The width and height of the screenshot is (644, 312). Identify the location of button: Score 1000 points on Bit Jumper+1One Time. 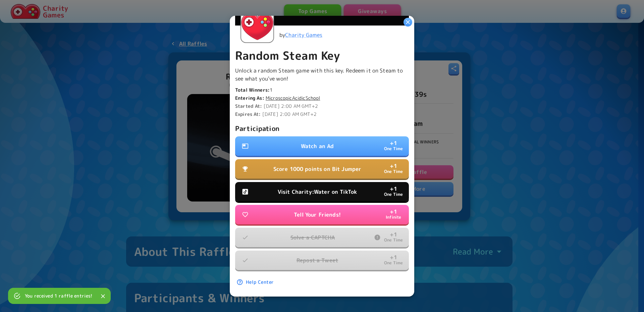
(322, 169).